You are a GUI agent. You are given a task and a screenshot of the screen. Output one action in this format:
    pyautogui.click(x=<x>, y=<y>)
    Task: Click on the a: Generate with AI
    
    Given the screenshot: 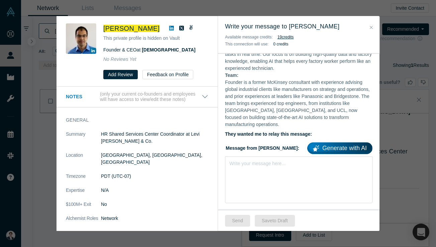 What is the action you would take?
    pyautogui.click(x=340, y=148)
    